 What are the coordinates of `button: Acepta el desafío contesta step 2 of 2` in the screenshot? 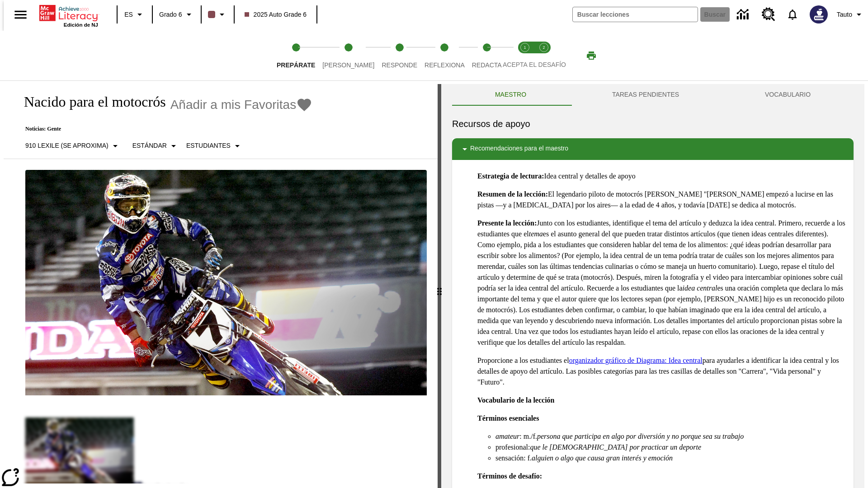 It's located at (544, 55).